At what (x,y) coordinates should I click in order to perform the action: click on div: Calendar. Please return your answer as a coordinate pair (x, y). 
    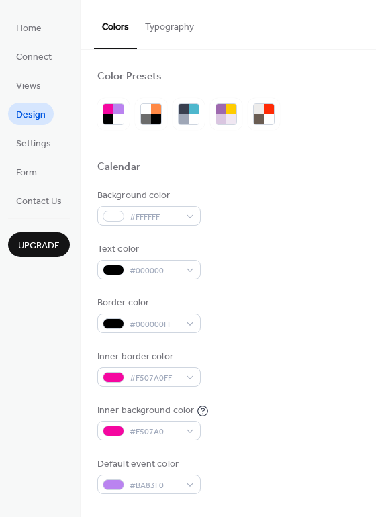
    Looking at the image, I should click on (119, 167).